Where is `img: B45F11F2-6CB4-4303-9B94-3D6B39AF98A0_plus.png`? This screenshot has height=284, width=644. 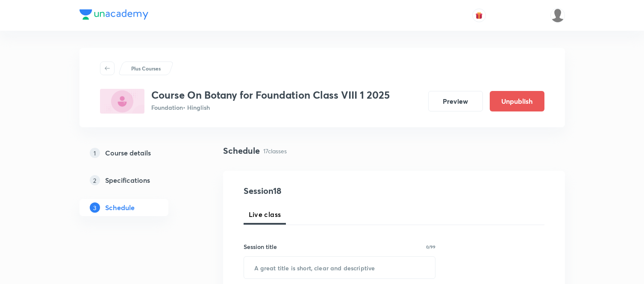 img: B45F11F2-6CB4-4303-9B94-3D6B39AF98A0_plus.png is located at coordinates (122, 101).